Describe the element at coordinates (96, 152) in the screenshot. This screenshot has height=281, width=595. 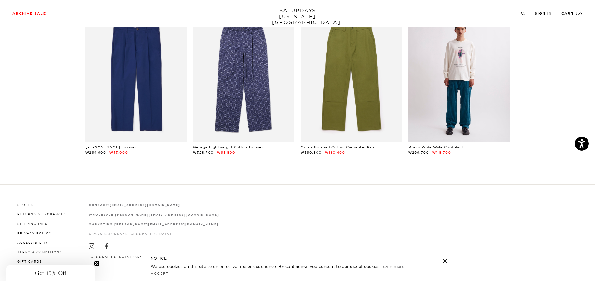
I see `span: ₩264,600` at that location.